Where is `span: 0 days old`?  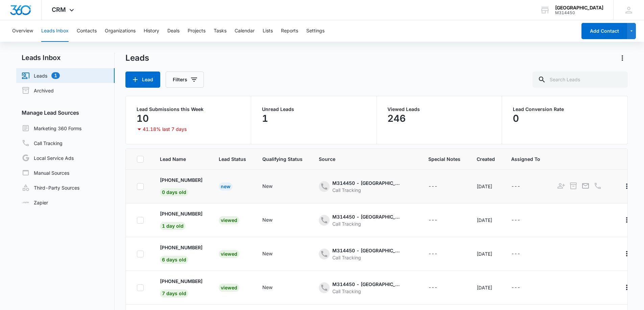 span: 0 days old is located at coordinates (174, 192).